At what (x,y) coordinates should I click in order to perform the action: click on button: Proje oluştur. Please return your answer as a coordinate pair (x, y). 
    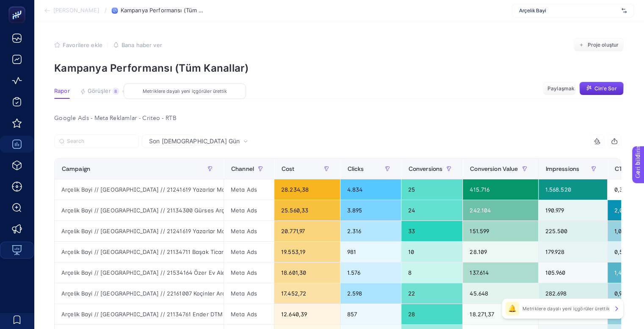
    Looking at the image, I should click on (598, 45).